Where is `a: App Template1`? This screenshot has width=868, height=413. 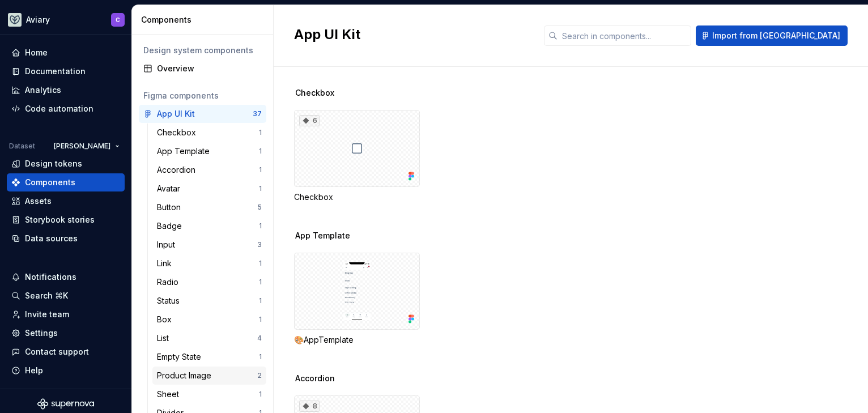
a: App Template1 is located at coordinates (209, 151).